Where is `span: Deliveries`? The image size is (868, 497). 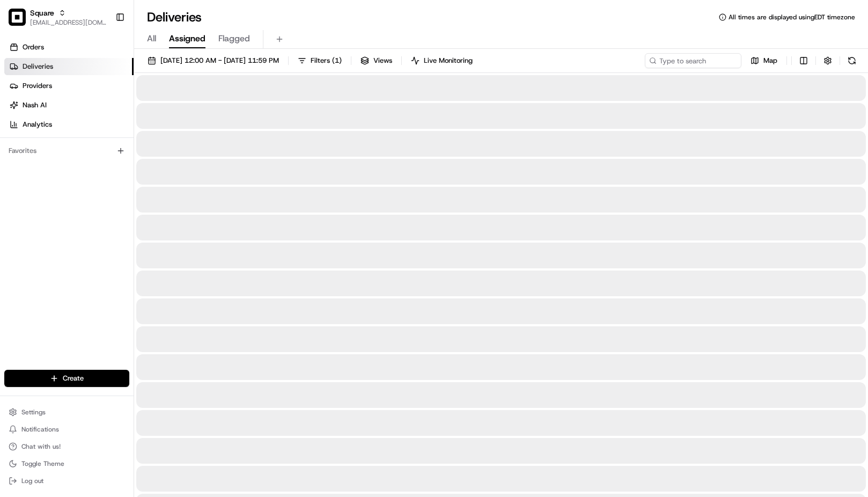 span: Deliveries is located at coordinates (38, 67).